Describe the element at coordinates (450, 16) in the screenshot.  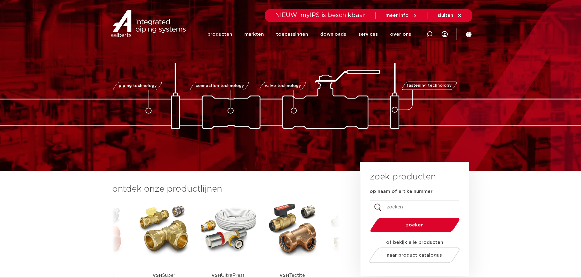
I see `a: sluiten` at that location.